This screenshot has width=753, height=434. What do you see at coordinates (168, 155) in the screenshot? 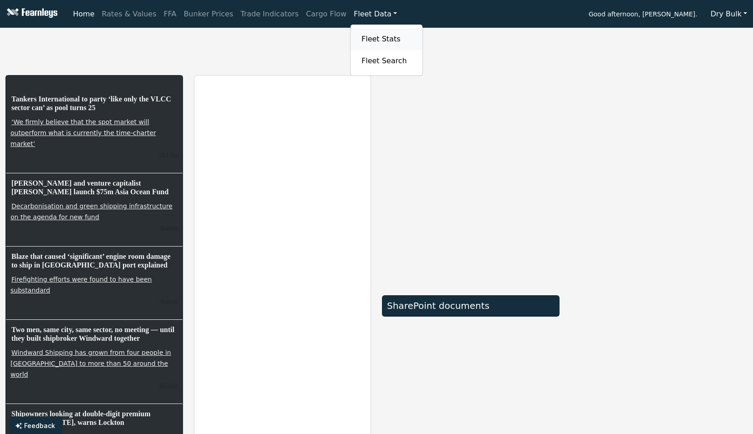
I see `small: 9/18/2025, 12:49:20 PM` at bounding box center [168, 155].